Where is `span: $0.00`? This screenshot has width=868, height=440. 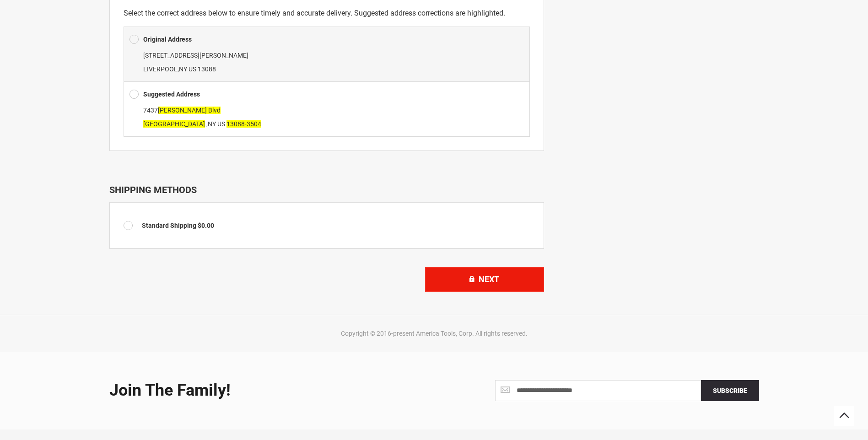 span: $0.00 is located at coordinates (206, 226).